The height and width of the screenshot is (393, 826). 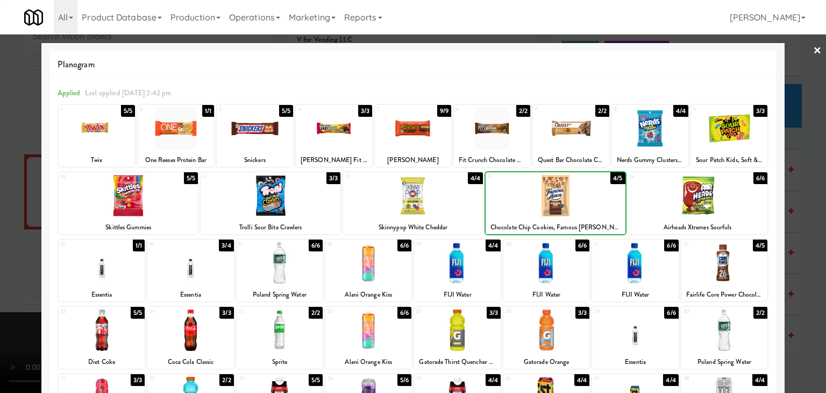 What do you see at coordinates (615, 244) in the screenshot?
I see `div: 21` at bounding box center [615, 244].